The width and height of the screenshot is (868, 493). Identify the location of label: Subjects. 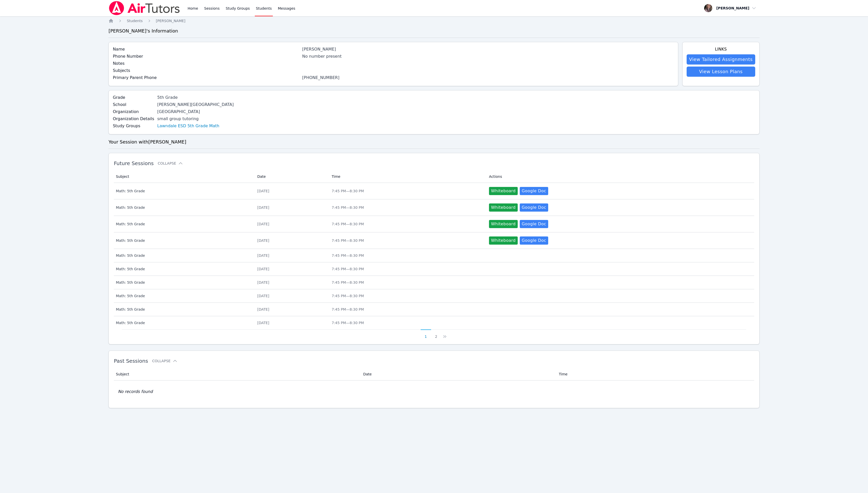
(205, 70).